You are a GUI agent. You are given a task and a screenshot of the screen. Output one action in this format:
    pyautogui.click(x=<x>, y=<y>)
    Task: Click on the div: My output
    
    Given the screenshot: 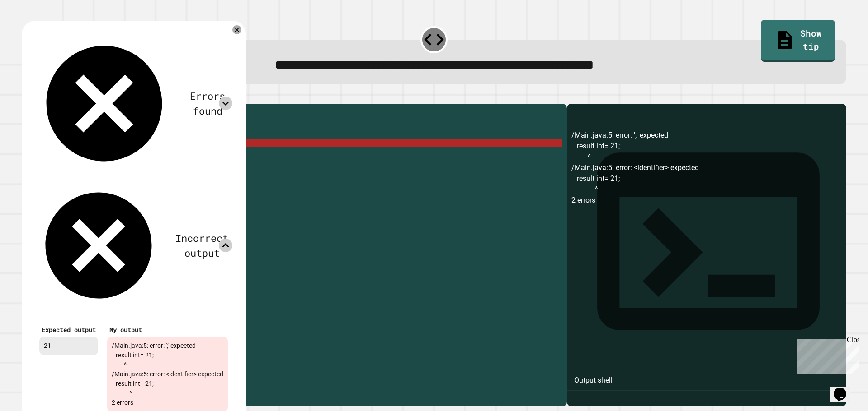 What is the action you would take?
    pyautogui.click(x=167, y=329)
    